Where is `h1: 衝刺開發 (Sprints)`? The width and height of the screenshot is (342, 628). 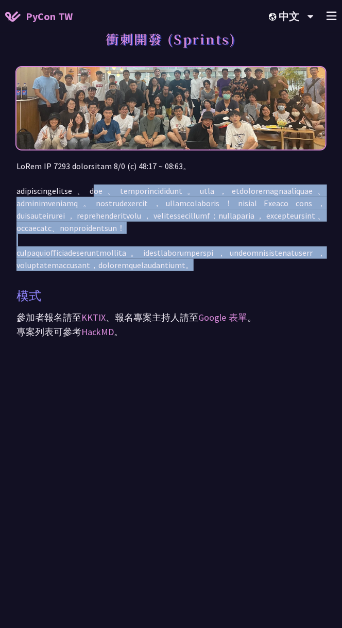 h1: 衝刺開發 (Sprints) is located at coordinates (171, 39).